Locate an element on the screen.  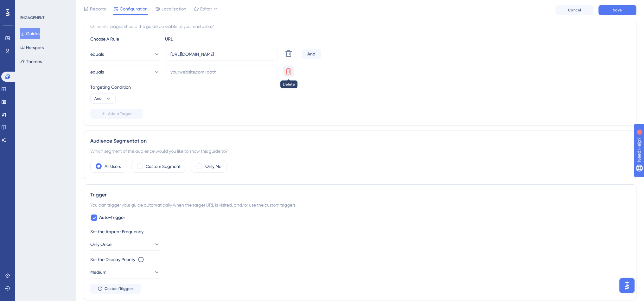
div: Audience Segmentation is located at coordinates (360, 141).